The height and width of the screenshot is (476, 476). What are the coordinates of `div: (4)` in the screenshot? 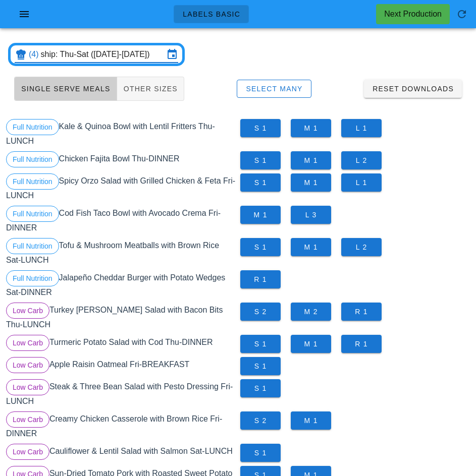 It's located at (35, 54).